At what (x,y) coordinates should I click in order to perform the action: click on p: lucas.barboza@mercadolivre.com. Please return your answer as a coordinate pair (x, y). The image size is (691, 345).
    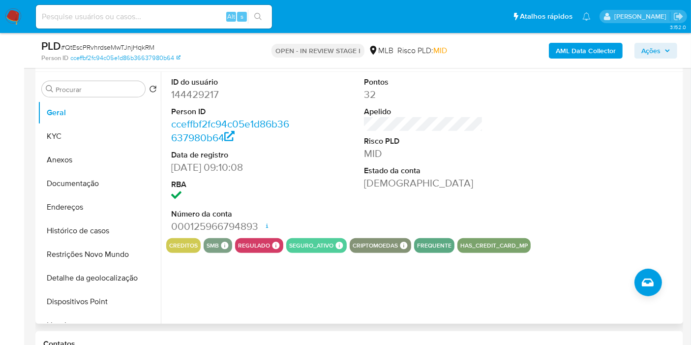
    Looking at the image, I should click on (642, 16).